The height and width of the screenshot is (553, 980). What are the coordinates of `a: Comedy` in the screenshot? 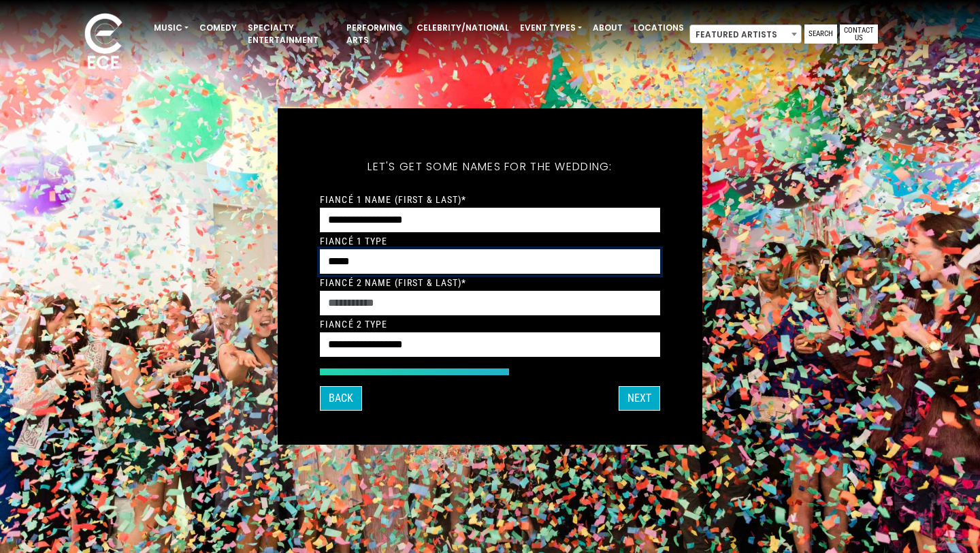 It's located at (218, 28).